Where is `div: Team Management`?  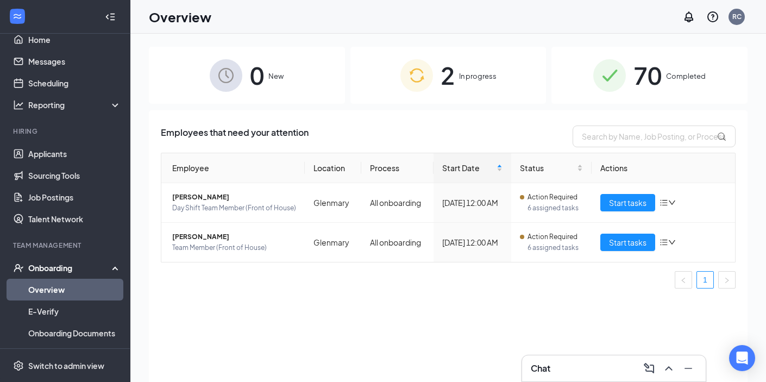
div: Team Management is located at coordinates (66, 245).